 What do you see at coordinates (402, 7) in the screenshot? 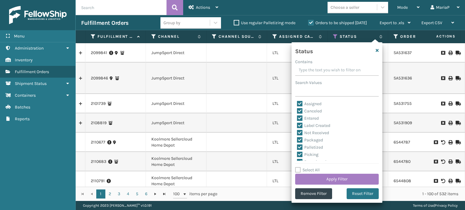
I see `span: Mode` at bounding box center [402, 7].